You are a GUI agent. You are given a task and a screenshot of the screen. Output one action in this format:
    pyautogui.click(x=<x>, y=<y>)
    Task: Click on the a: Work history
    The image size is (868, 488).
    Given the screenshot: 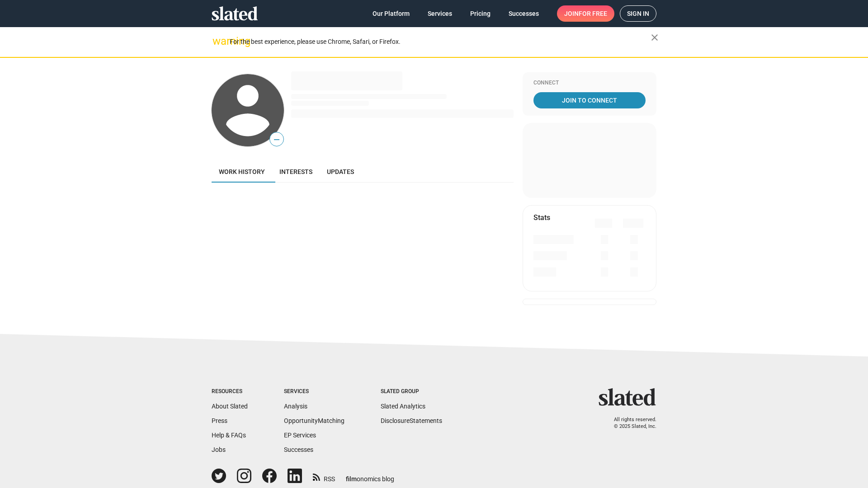 What is the action you would take?
    pyautogui.click(x=242, y=172)
    